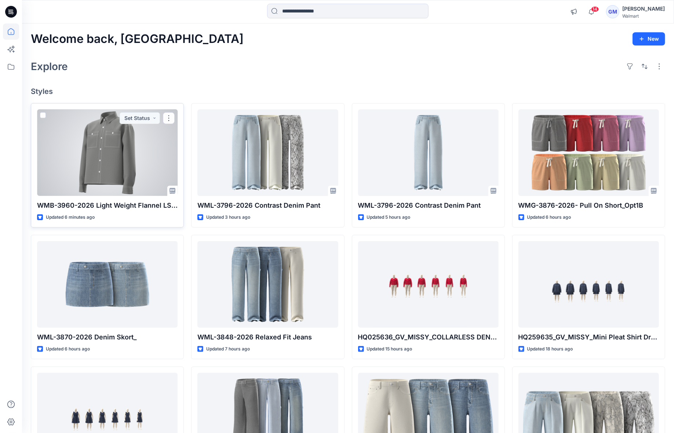 The image size is (674, 433). I want to click on a: WMB-3960-2026 Light Weight Flannel LS Shirt, so click(107, 153).